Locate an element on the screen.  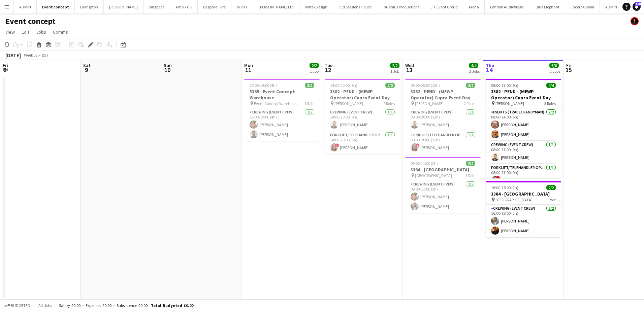
a: View is located at coordinates (10, 32).